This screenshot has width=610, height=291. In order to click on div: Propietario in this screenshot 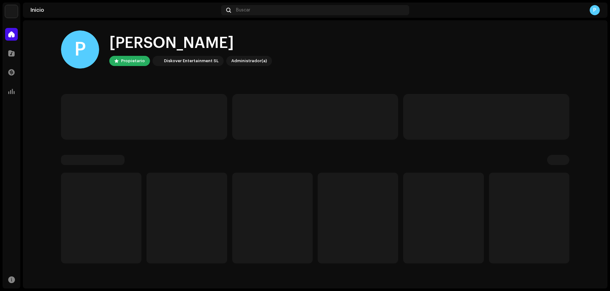, I will do `click(133, 61)`.